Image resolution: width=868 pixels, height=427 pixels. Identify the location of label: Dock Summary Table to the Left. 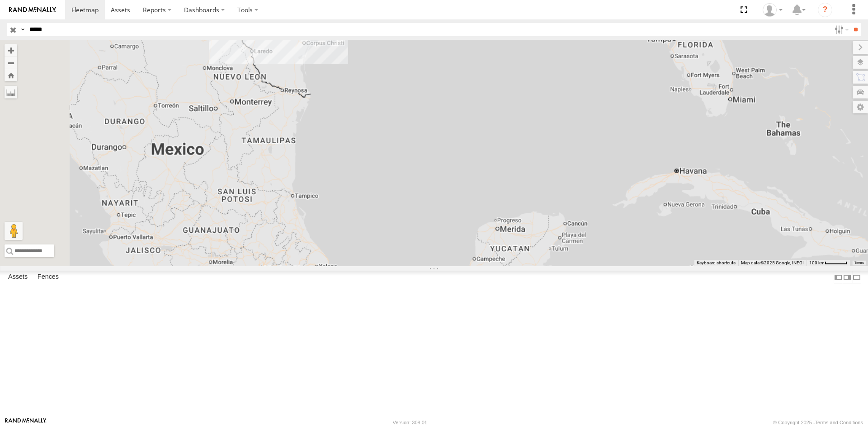
(838, 277).